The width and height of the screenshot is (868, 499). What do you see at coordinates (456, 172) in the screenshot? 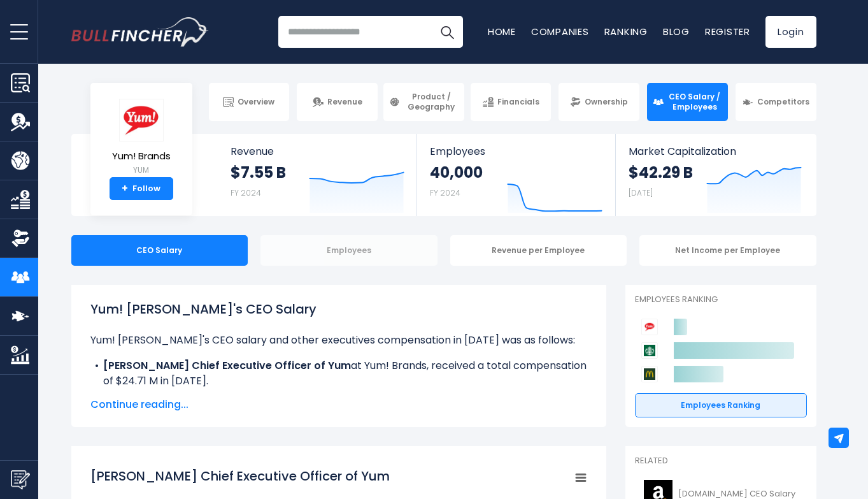
I see `strong: 40,000` at bounding box center [456, 172].